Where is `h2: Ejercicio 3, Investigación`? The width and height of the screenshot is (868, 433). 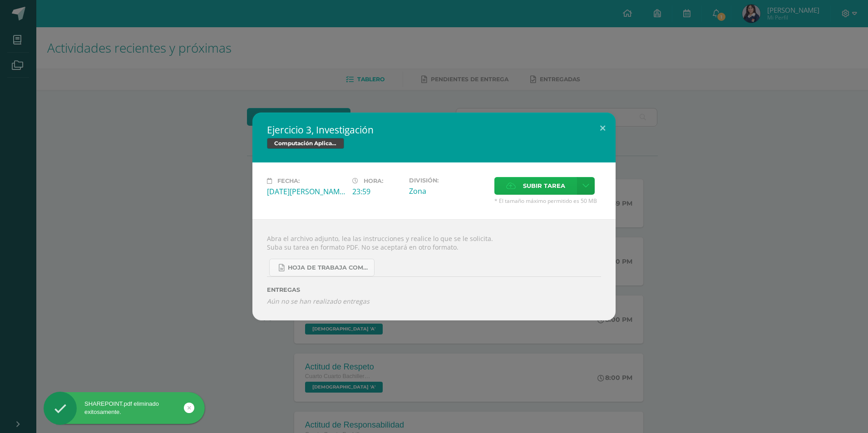
h2: Ejercicio 3, Investigación is located at coordinates (434, 130).